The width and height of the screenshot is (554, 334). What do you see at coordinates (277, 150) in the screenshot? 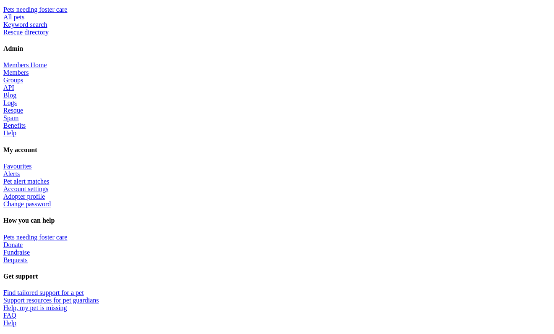
I see `h4: My account` at bounding box center [277, 150].